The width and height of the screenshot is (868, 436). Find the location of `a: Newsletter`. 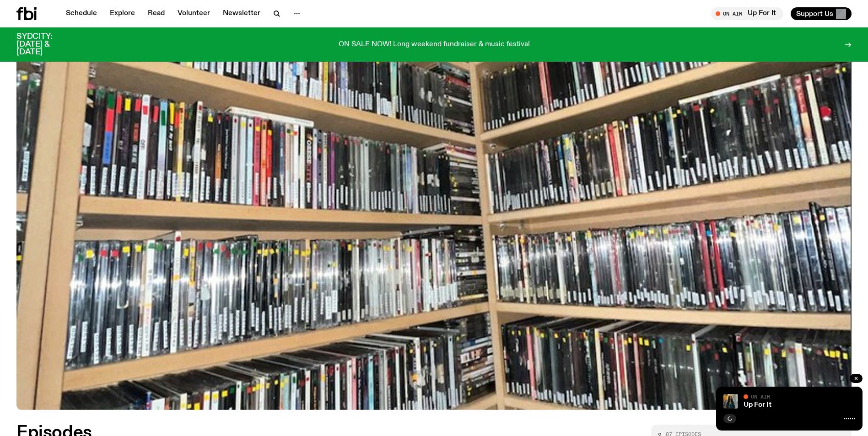

a: Newsletter is located at coordinates (242, 14).